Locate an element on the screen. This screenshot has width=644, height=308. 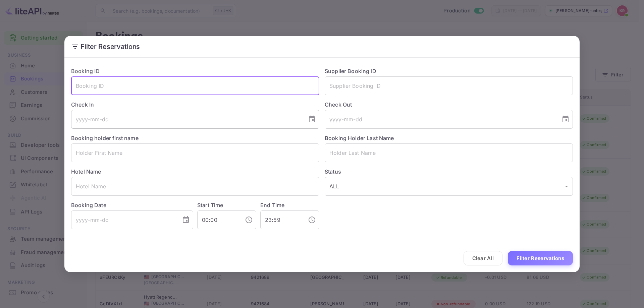
label: Start Time is located at coordinates (210, 205).